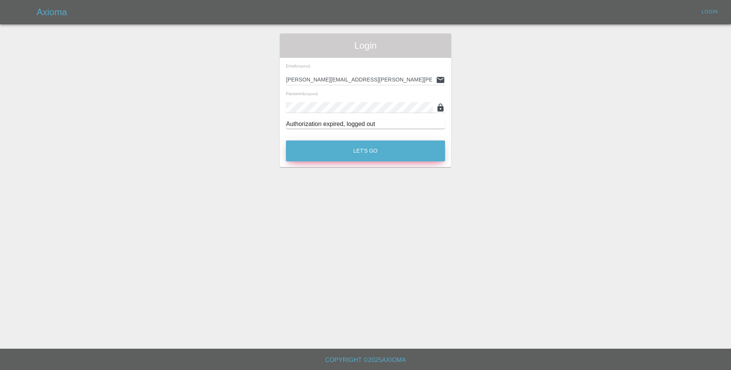 This screenshot has width=731, height=370. What do you see at coordinates (302, 94) in the screenshot?
I see `span: Password` at bounding box center [302, 94].